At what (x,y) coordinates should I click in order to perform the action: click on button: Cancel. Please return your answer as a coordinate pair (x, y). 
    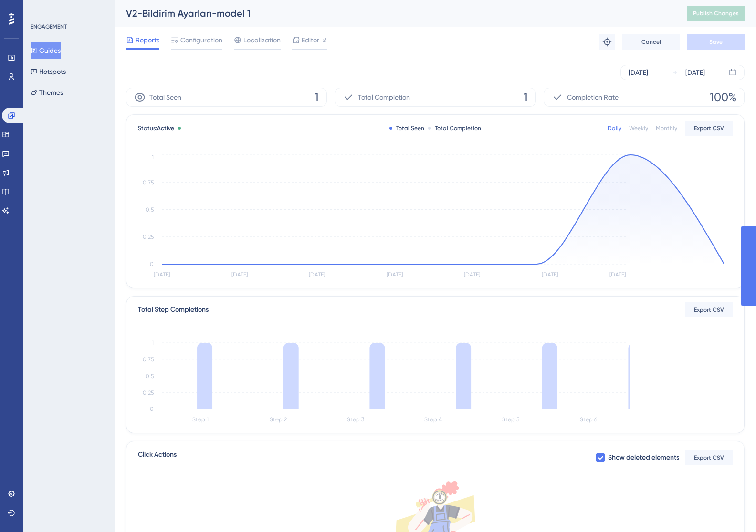
    Looking at the image, I should click on (651, 42).